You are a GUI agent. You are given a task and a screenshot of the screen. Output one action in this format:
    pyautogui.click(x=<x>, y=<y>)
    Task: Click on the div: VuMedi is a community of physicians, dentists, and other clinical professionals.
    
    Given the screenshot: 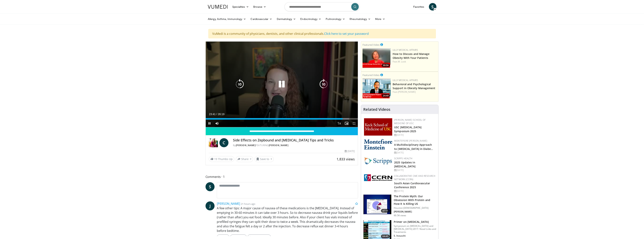 What is the action you would take?
    pyautogui.click(x=322, y=33)
    